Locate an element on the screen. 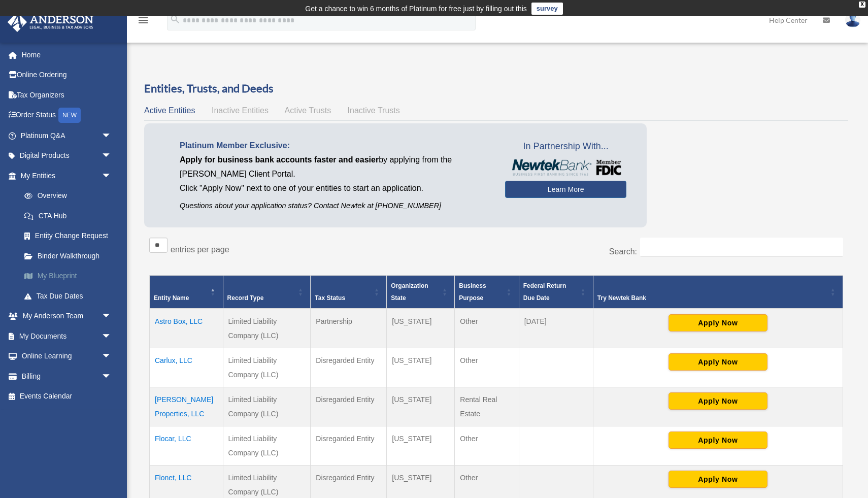  h3: Entities, Trusts, and Deeds is located at coordinates (496, 88).